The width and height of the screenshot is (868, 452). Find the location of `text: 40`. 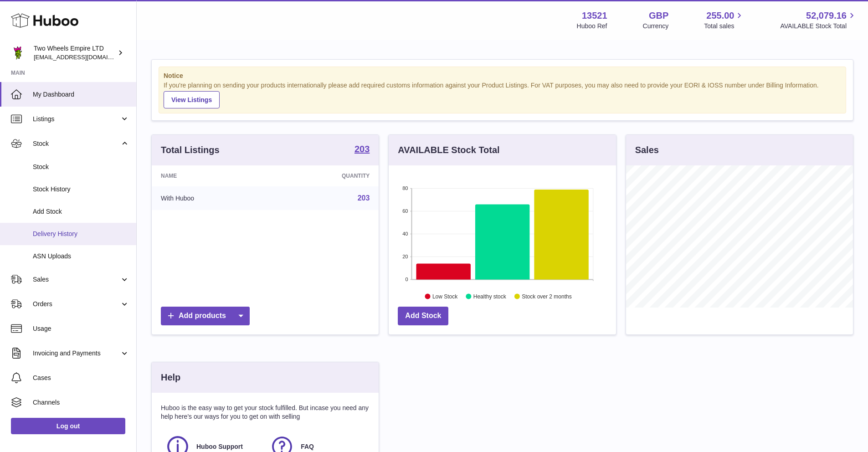

text: 40 is located at coordinates (406, 234).